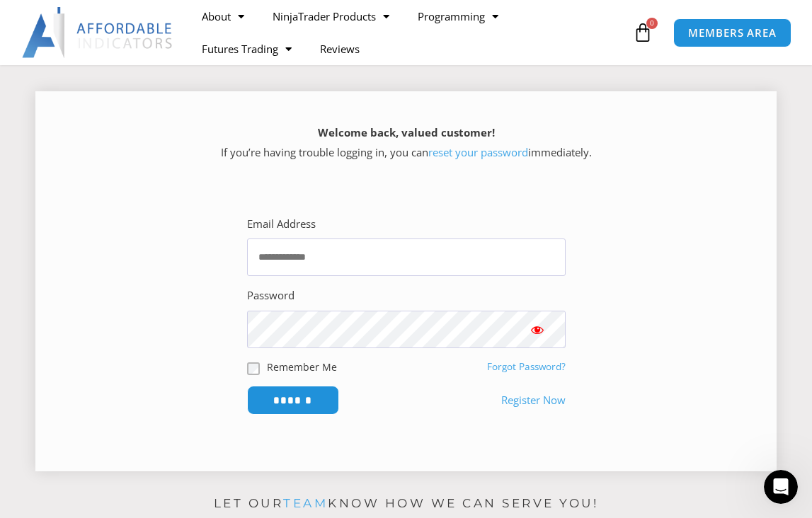 The image size is (812, 518). I want to click on label: Remember Me, so click(301, 367).